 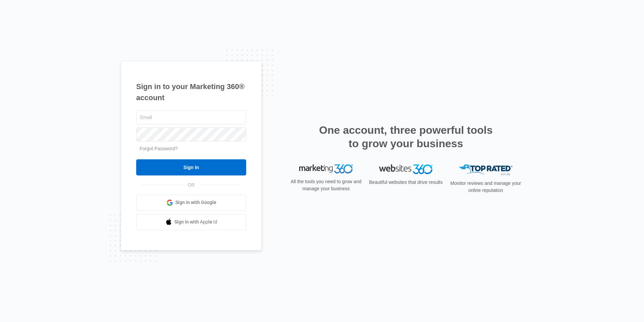 What do you see at coordinates (191, 92) in the screenshot?
I see `h1: Sign in to your Marketing 360® account` at bounding box center [191, 92].